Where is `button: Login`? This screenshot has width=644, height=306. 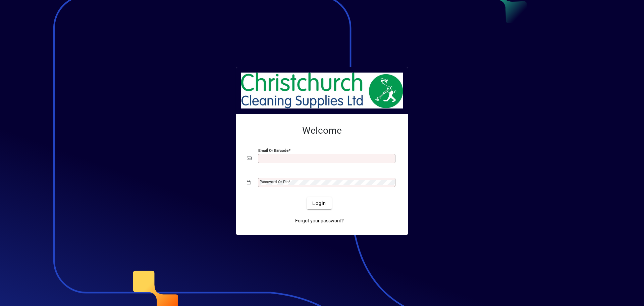 button: Login is located at coordinates (319, 203).